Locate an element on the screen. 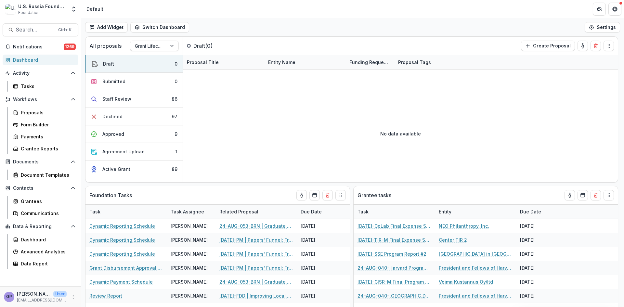 The image size is (624, 307). nav: breadcrumb is located at coordinates (95, 9).